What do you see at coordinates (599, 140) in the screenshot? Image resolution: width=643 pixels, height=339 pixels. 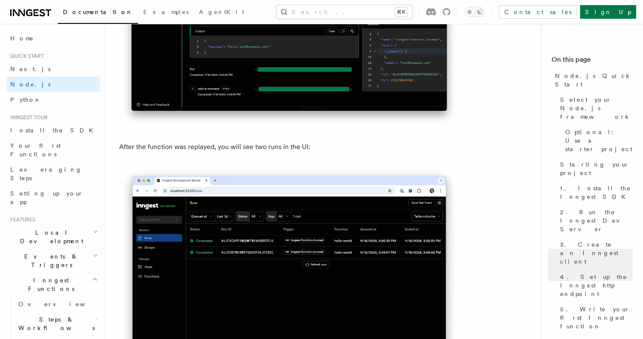 I see `span: Optional: Use a starter project` at bounding box center [599, 140].